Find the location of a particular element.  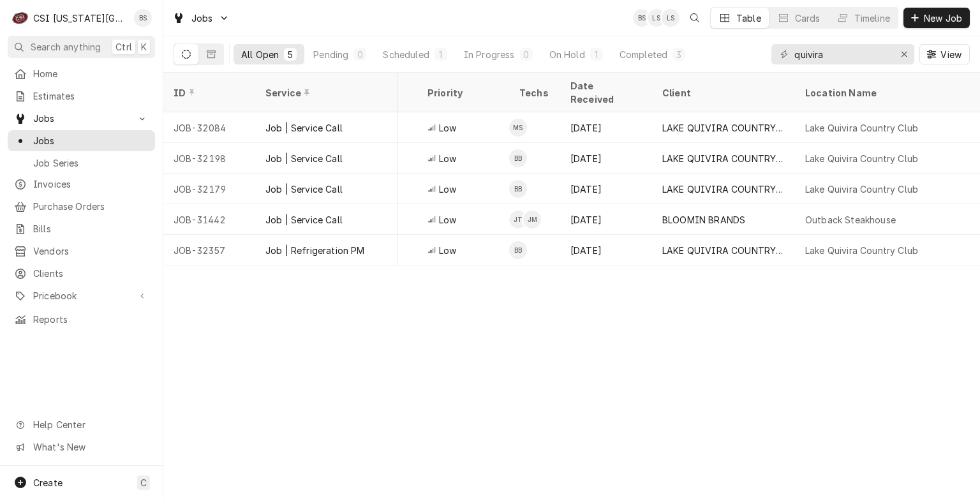

div: BLOOMIN BRANDS is located at coordinates (703, 220).